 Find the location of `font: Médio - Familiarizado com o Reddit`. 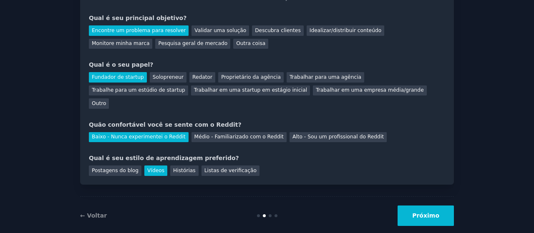

font: Médio - Familiarizado com o Reddit is located at coordinates (239, 137).